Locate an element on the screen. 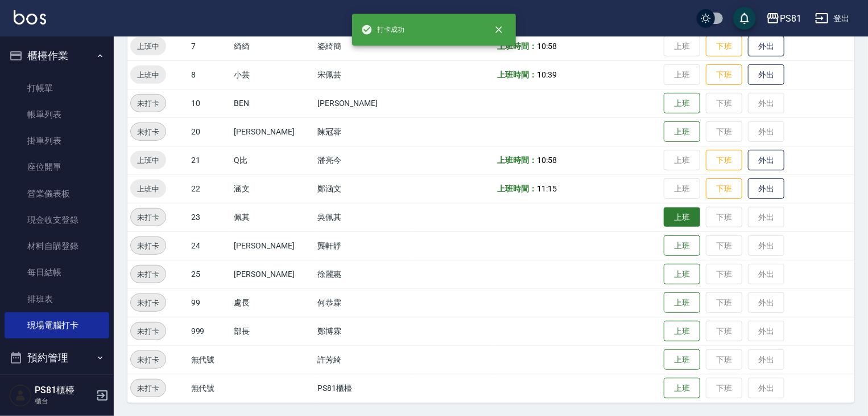 This screenshot has width=868, height=416. td: 涵文 is located at coordinates (273, 188).